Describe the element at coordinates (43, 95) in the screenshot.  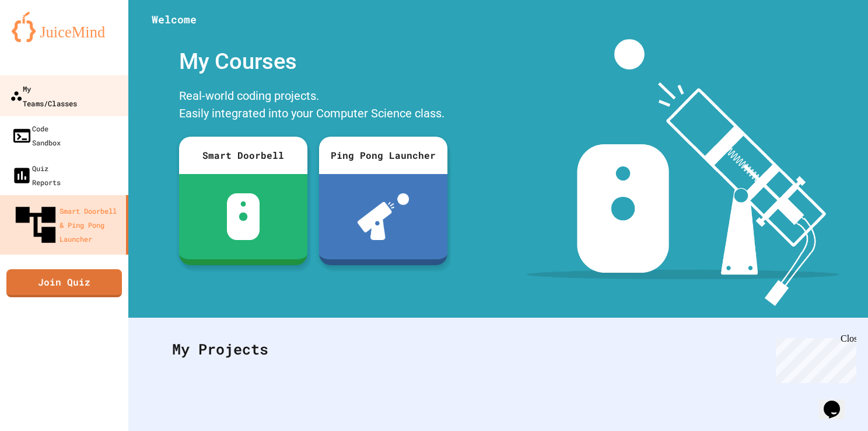
I see `div: My Teams/Classes` at that location.